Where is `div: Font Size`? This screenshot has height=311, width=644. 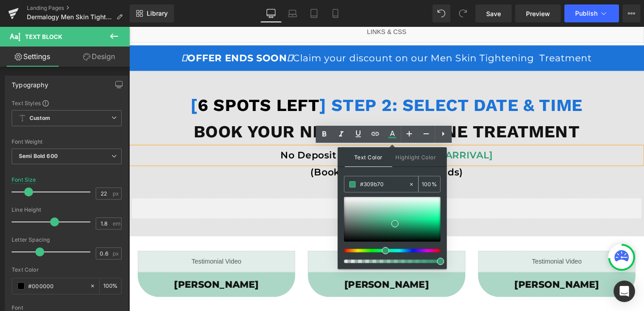 div: Font Size is located at coordinates (24, 180).